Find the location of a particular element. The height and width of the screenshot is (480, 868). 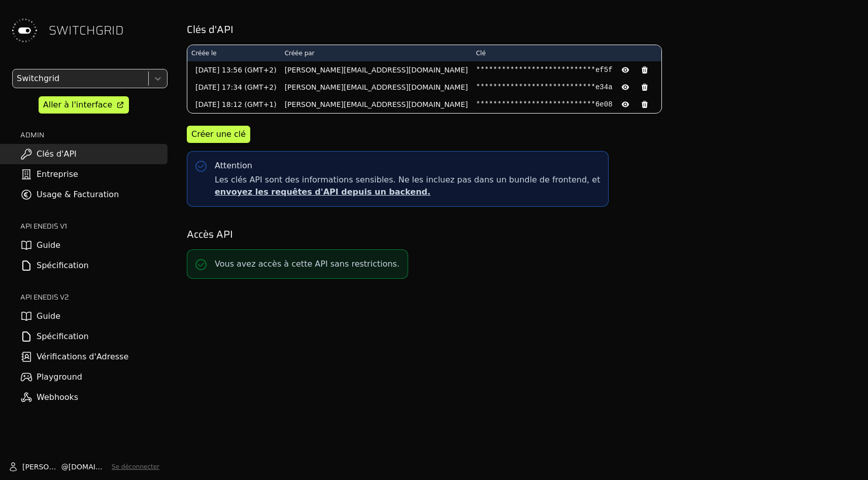

th: Créée par is located at coordinates (376, 53).